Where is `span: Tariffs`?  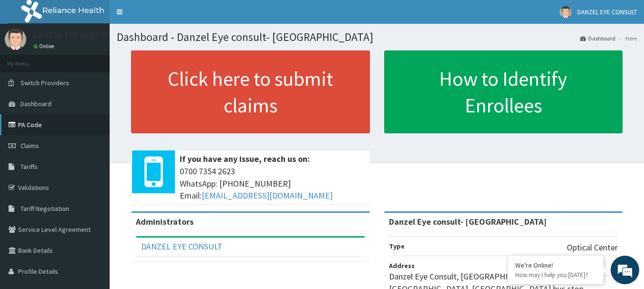
span: Tariffs is located at coordinates (29, 167).